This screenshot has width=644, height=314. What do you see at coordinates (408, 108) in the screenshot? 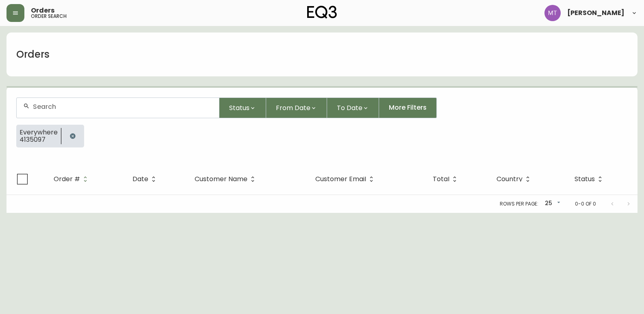
I see `span: More Filters` at bounding box center [408, 108].